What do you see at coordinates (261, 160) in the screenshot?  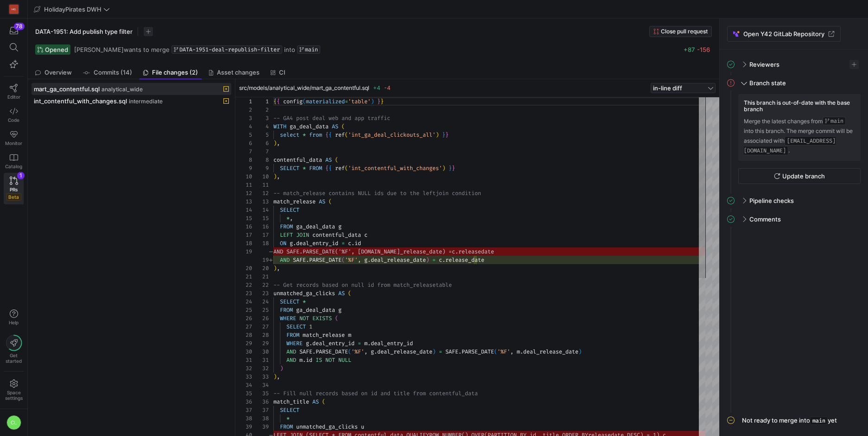 I see `div: 8` at bounding box center [261, 160].